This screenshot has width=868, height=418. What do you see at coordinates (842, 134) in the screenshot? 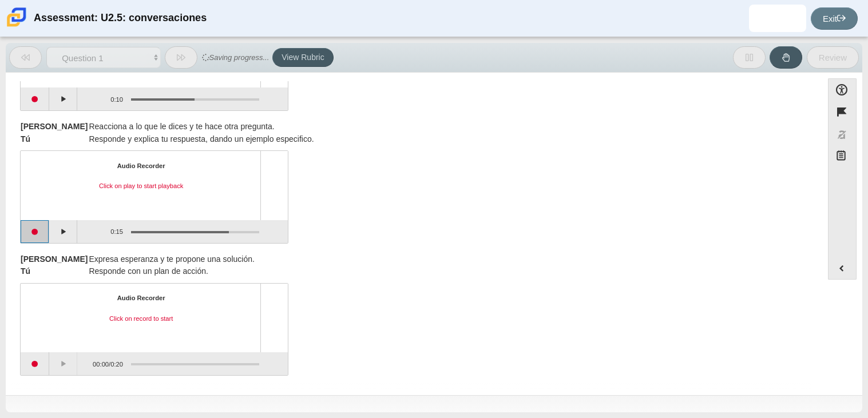
I see `button: Toggle response masking` at bounding box center [842, 134].